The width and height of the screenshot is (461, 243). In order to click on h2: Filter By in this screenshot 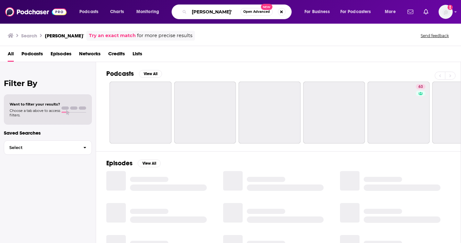, I will do `click(48, 83)`.